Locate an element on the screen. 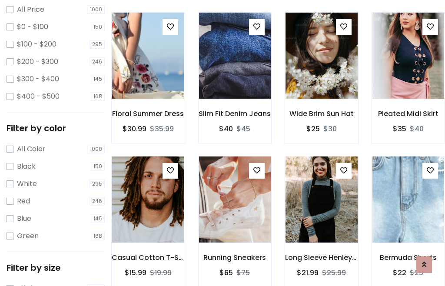 This screenshot has width=445, height=286. h6: $21.99 is located at coordinates (308, 273).